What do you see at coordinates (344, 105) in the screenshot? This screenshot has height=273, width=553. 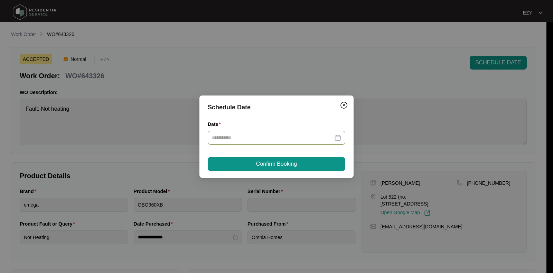 I see `img: closeCircle` at bounding box center [344, 105].